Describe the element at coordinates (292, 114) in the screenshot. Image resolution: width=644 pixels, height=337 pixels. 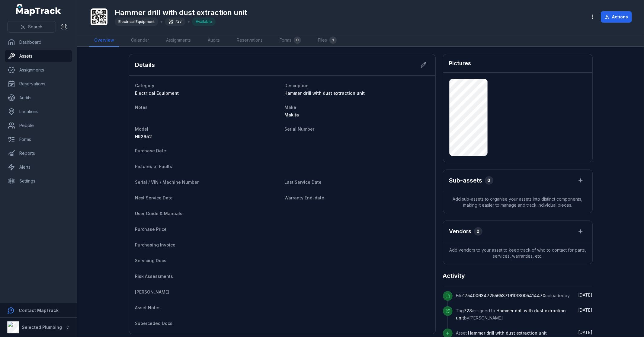
I see `span: Makita` at that location.